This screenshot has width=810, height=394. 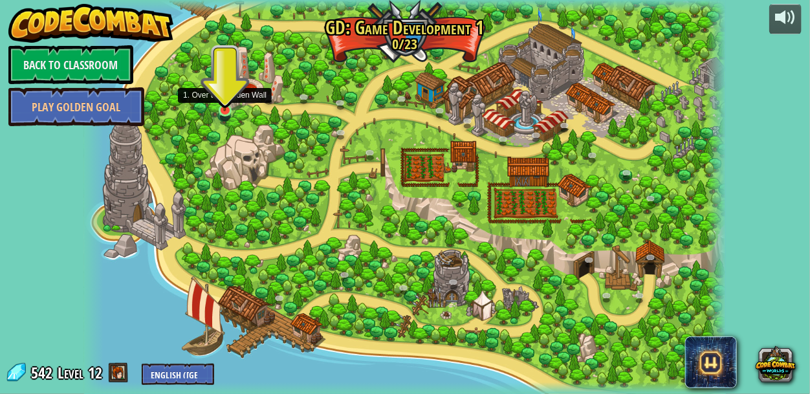 I want to click on a: Play Golden Goal, so click(x=76, y=107).